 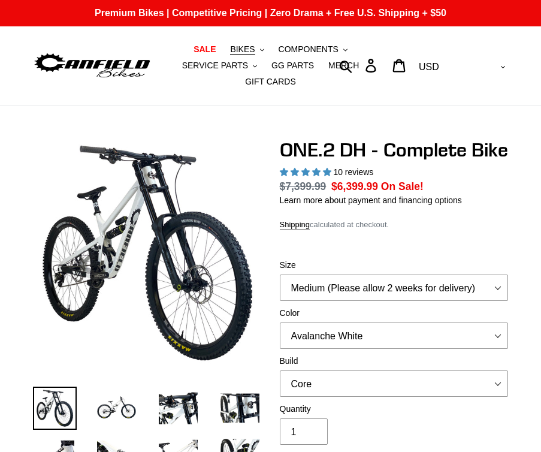 I want to click on span: SALE, so click(x=204, y=49).